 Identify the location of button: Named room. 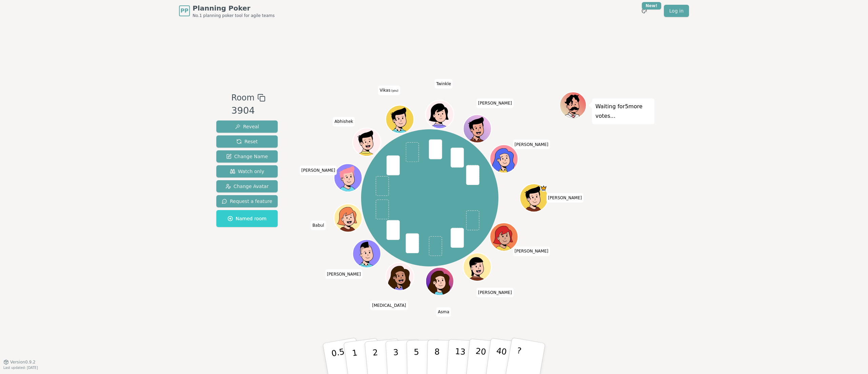
(247, 219).